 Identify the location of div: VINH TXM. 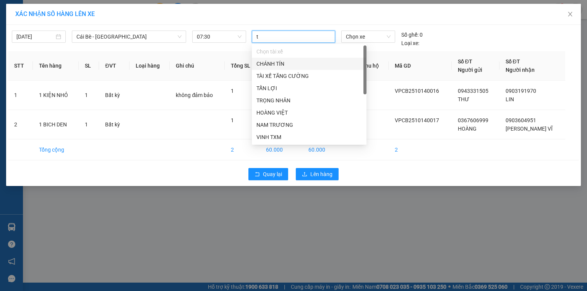
(309, 137).